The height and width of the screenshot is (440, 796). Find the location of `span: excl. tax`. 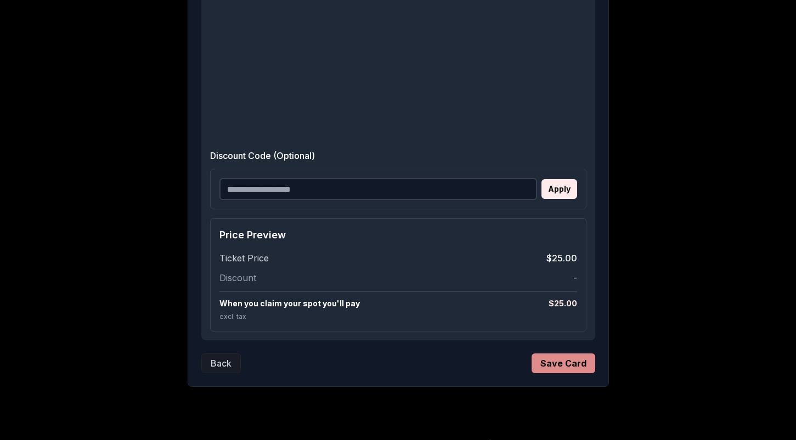

span: excl. tax is located at coordinates (233, 316).